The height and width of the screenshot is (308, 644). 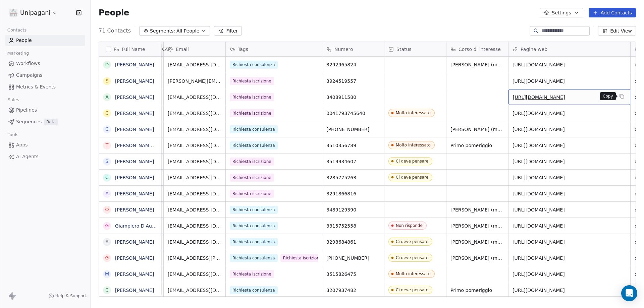 I want to click on button: Edit View, so click(x=617, y=31).